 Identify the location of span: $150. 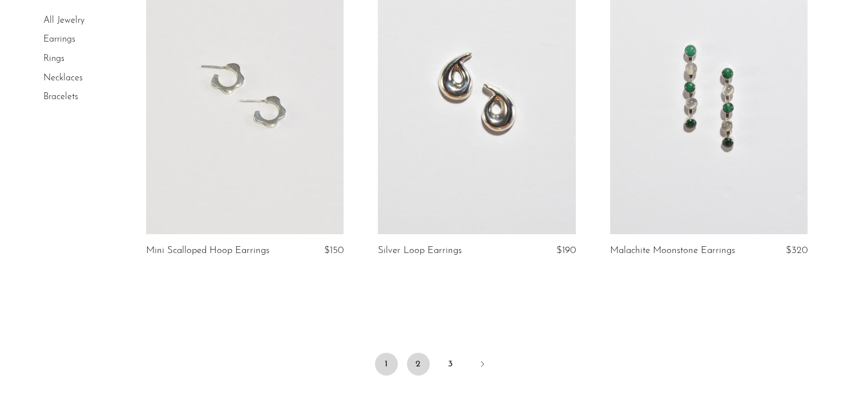
(334, 251).